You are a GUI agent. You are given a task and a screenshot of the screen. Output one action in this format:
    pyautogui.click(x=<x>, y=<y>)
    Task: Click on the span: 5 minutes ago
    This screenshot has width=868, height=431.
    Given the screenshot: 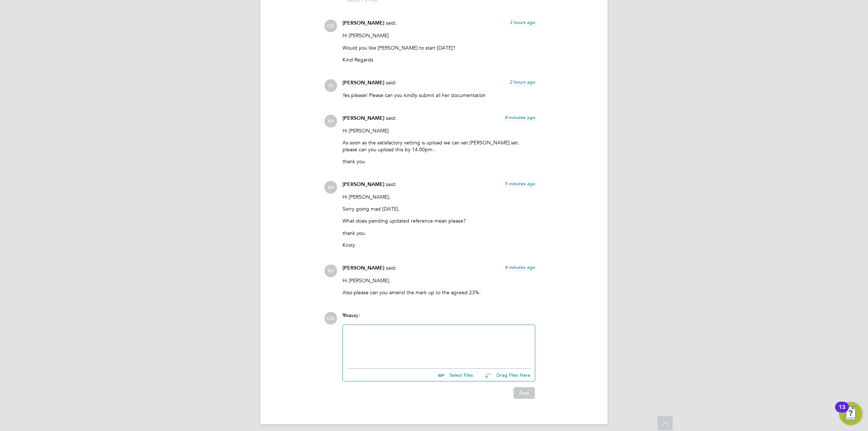 What is the action you would take?
    pyautogui.click(x=521, y=183)
    